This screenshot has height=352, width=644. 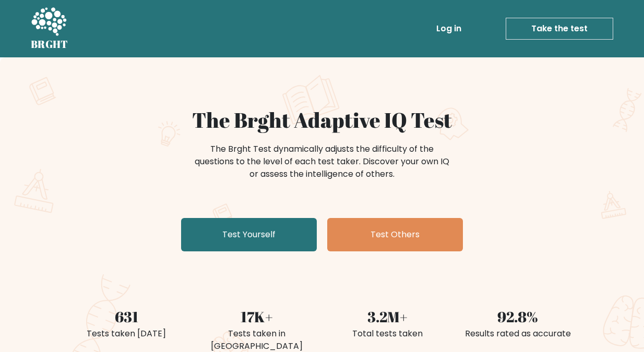 What do you see at coordinates (322, 161) in the screenshot?
I see `div: The Brght Test dynamically adjusts the difficulty of the questions to the level of each test take...` at bounding box center [322, 161].